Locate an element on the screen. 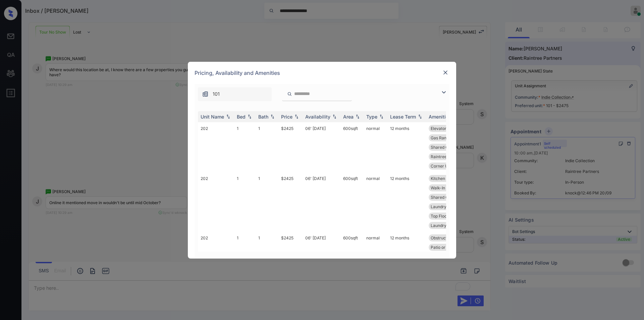 This screenshot has width=644, height=320. span: Laundry Room is located at coordinates (444, 206).